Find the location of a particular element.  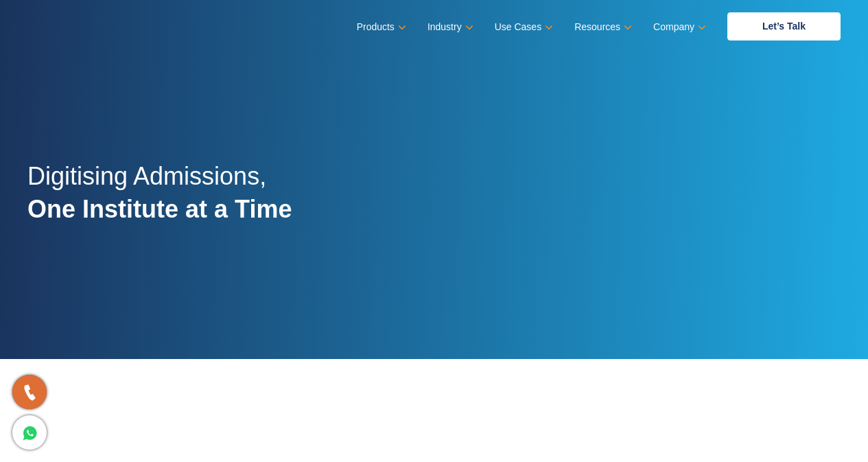

strong: One Institute at a Time is located at coordinates (160, 208).